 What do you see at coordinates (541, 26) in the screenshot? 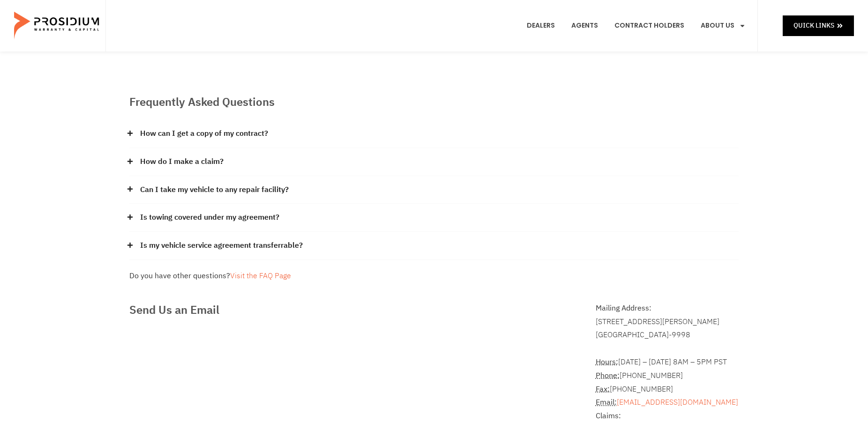
I see `a: Dealers` at bounding box center [541, 26].